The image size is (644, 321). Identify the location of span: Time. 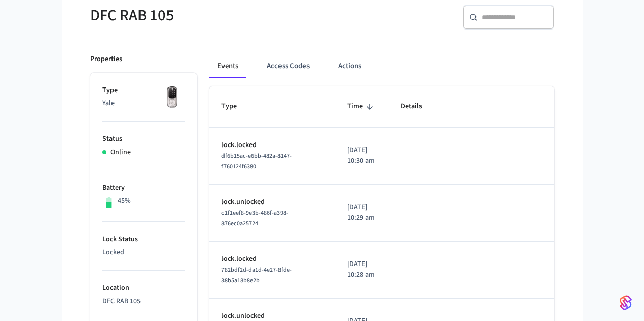
(362, 106).